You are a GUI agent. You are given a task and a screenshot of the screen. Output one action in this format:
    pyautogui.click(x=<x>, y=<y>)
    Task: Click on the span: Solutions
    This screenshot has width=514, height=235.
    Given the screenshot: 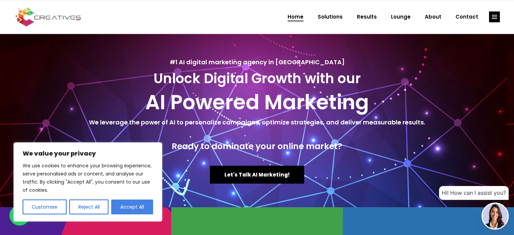 What is the action you would take?
    pyautogui.click(x=330, y=17)
    